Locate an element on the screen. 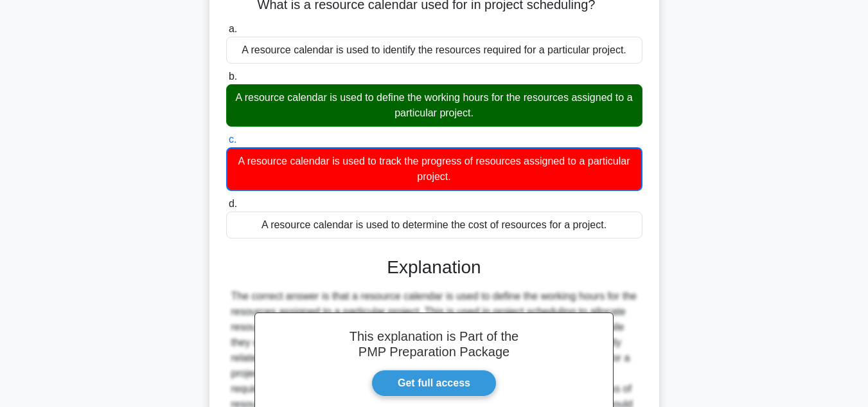  div: A resource calendar is used to identify the resources required for a particular project. is located at coordinates (434, 50).